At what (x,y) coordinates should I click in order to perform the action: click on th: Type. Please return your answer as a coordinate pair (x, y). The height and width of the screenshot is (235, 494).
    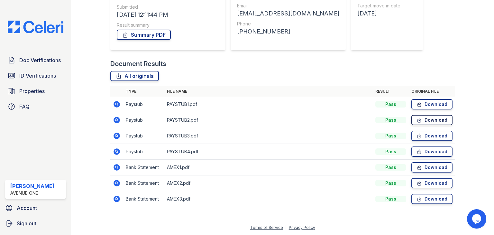
    Looking at the image, I should click on (144, 91).